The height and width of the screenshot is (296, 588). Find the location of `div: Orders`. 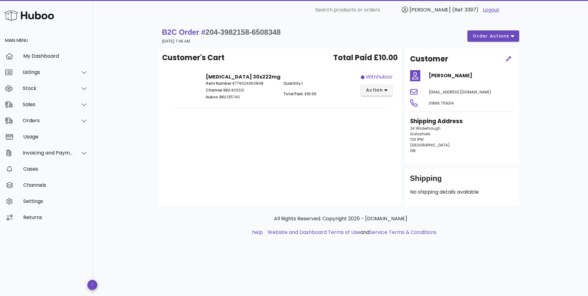

div: Orders is located at coordinates (48, 120).